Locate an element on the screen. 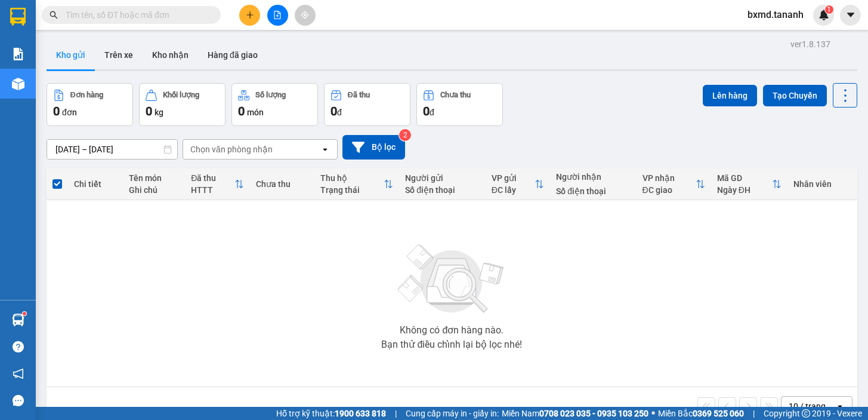  span: aim is located at coordinates (305, 15).